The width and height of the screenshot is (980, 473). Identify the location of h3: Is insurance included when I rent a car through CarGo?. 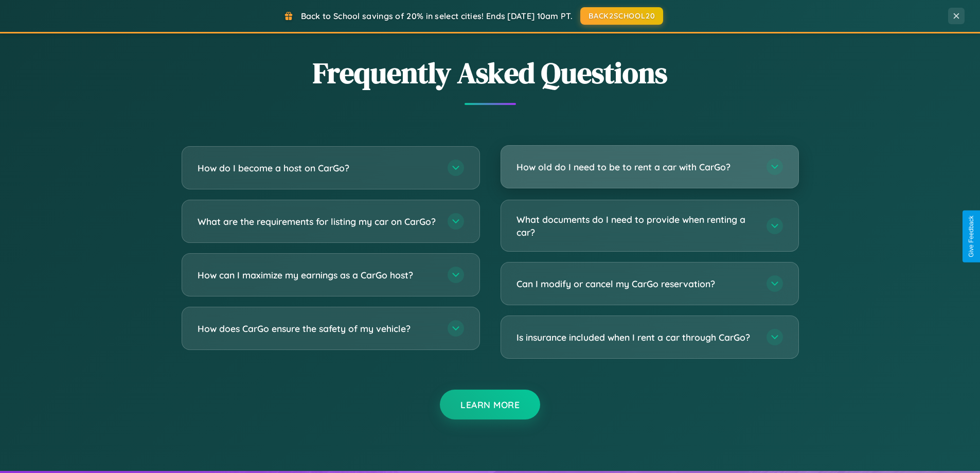
(636, 337).